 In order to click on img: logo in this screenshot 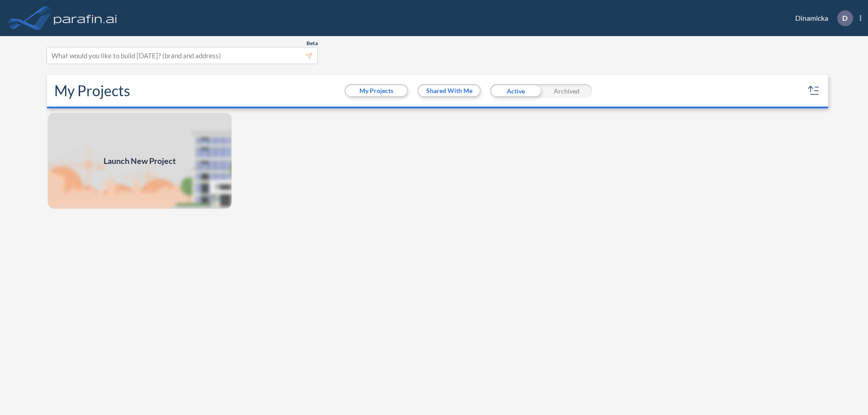, I will do `click(86, 18)`.